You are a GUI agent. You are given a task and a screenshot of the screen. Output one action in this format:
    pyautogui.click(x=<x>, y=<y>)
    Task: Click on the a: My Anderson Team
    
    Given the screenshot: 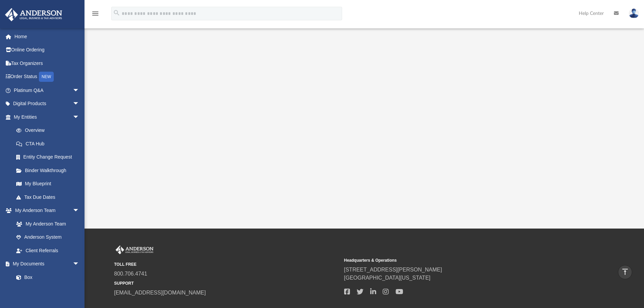 What is the action you would take?
    pyautogui.click(x=46, y=224)
    